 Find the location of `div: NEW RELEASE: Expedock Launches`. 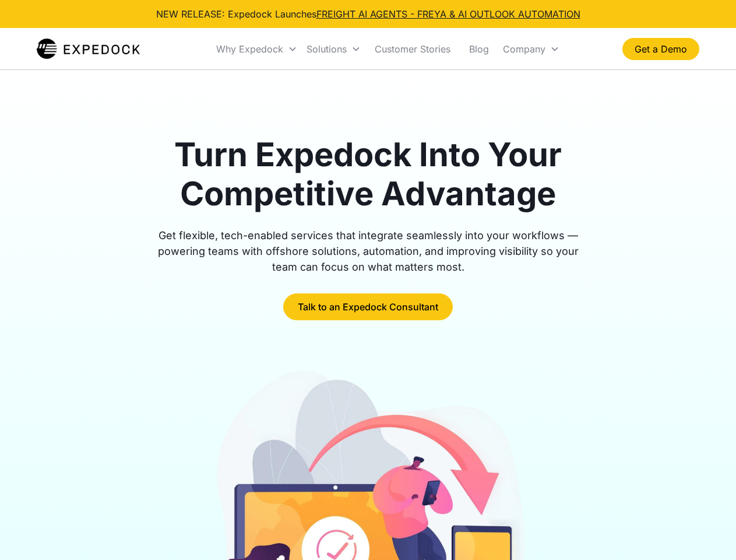

div: NEW RELEASE: Expedock Launches is located at coordinates (369, 14).